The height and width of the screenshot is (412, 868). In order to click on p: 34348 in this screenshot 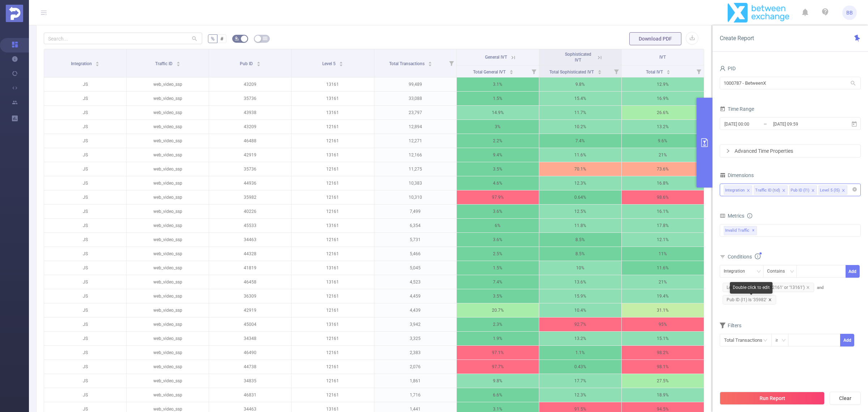, I will do `click(250, 339)`.